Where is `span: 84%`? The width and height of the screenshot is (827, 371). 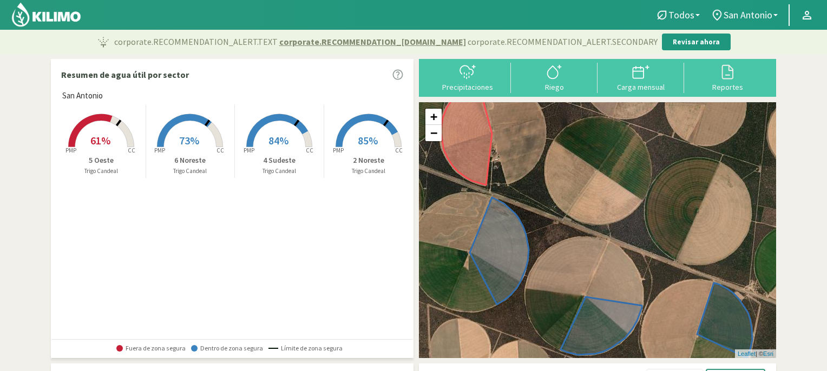
span: 84% is located at coordinates (278, 140).